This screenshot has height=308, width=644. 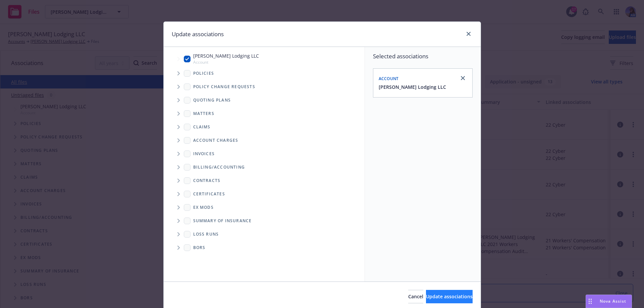 I want to click on span: Cancel, so click(x=416, y=296).